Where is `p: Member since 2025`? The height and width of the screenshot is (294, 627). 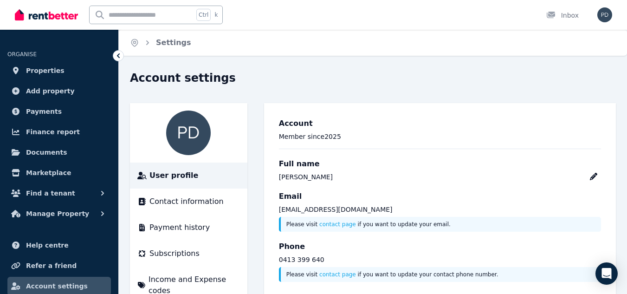
p: Member since 2025 is located at coordinates (440, 136).